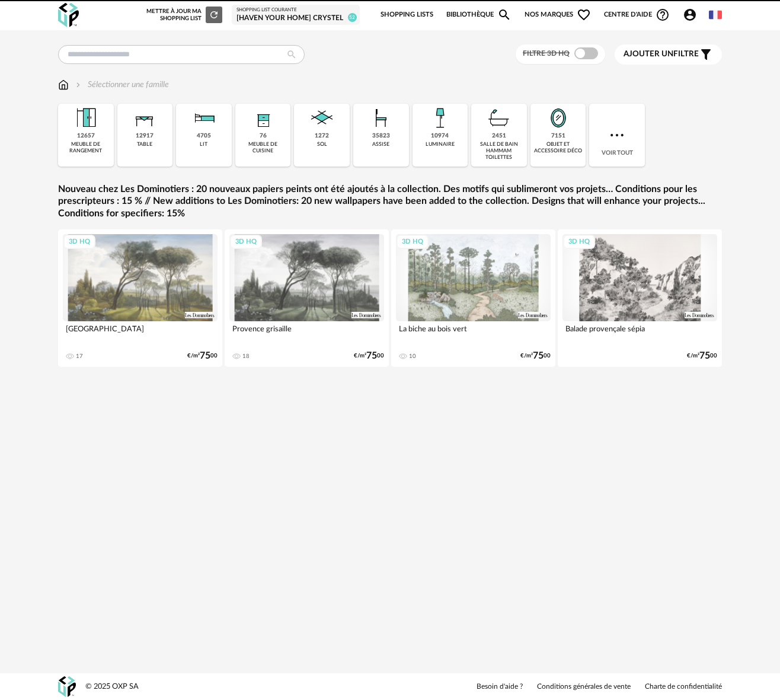  I want to click on img: Sol.png, so click(322, 118).